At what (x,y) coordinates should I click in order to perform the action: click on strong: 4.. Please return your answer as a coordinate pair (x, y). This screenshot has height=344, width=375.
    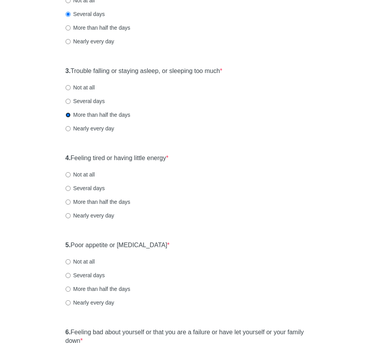
    Looking at the image, I should click on (68, 158).